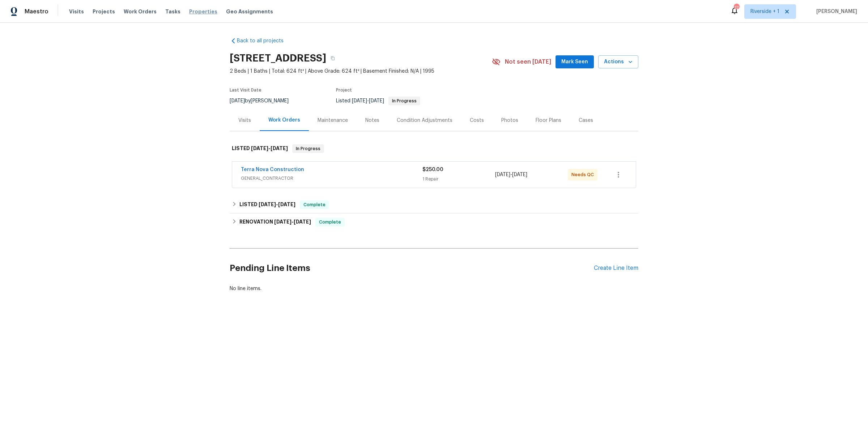 Image resolution: width=868 pixels, height=433 pixels. Describe the element at coordinates (250, 12) in the screenshot. I see `span: Geo Assignments` at that location.